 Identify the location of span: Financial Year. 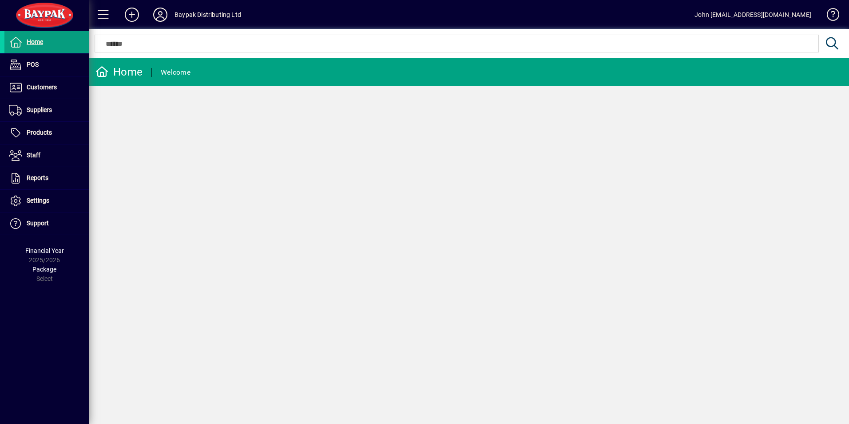
(44, 251).